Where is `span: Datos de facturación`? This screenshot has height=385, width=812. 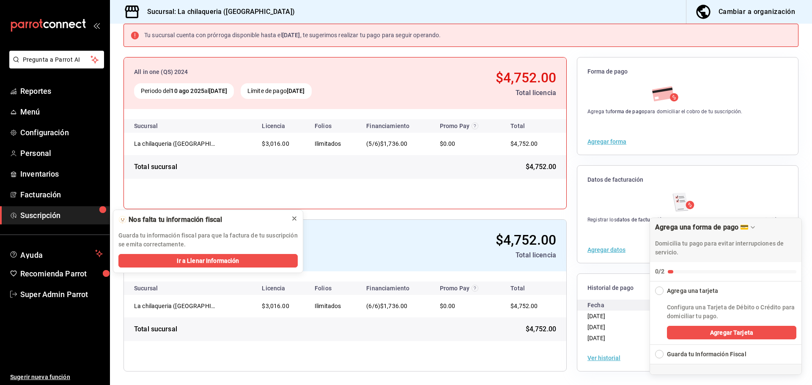 span: Datos de facturación is located at coordinates (688, 180).